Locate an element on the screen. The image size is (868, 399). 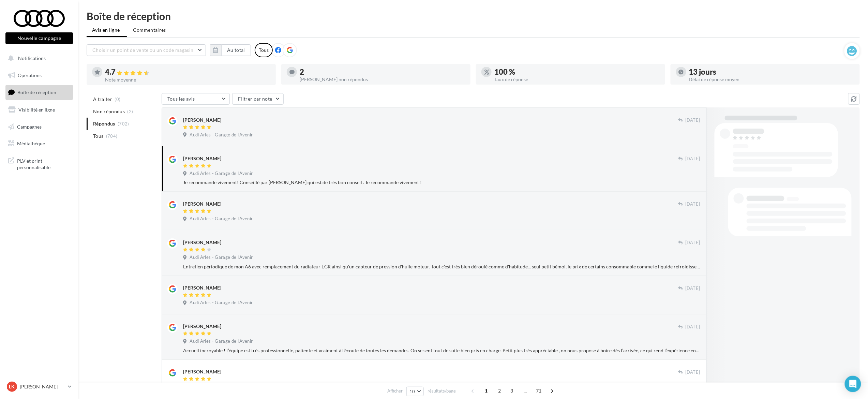
span: A traiter is located at coordinates (103, 99).